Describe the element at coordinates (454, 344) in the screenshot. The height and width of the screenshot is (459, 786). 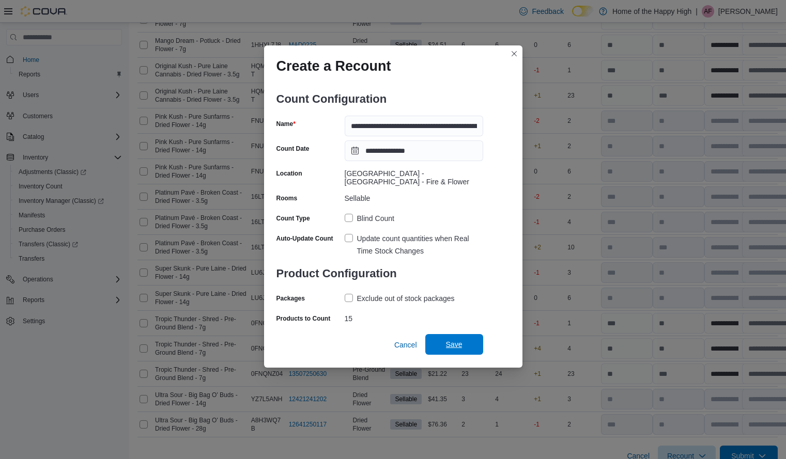
I see `button: Save` at that location.